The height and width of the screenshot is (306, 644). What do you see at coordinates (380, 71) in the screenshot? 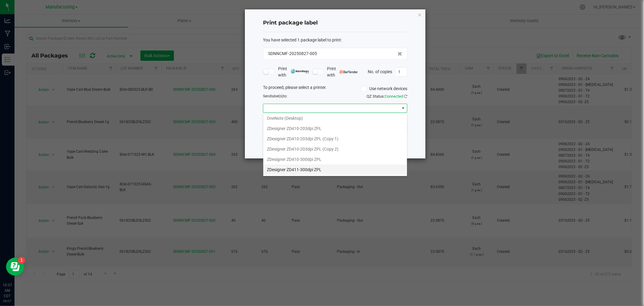
I see `span: No. of copies` at bounding box center [380, 71].